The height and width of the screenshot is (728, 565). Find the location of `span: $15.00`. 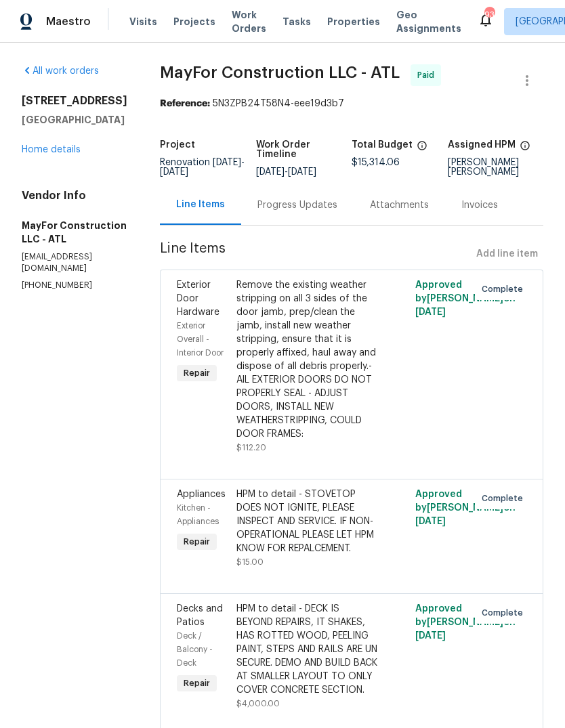

span: $15.00 is located at coordinates (250, 562).